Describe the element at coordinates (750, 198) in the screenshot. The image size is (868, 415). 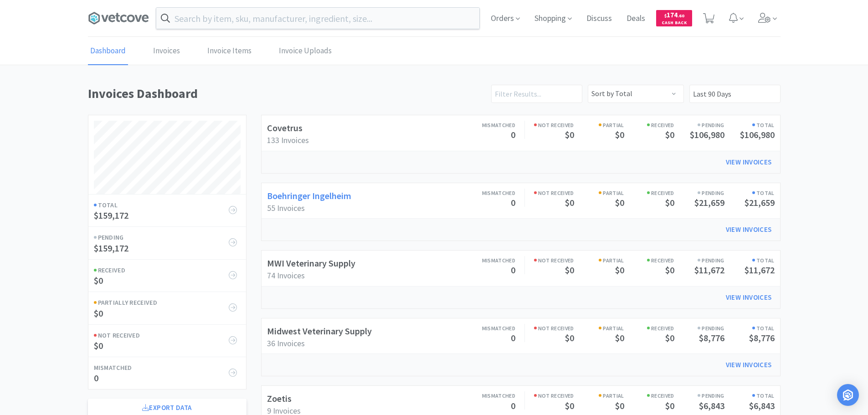
I see `a: Total$21,659` at that location.